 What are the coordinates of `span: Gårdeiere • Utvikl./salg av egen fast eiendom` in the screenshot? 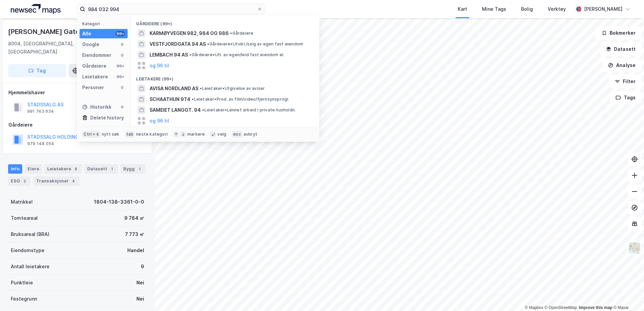 It's located at (255, 44).